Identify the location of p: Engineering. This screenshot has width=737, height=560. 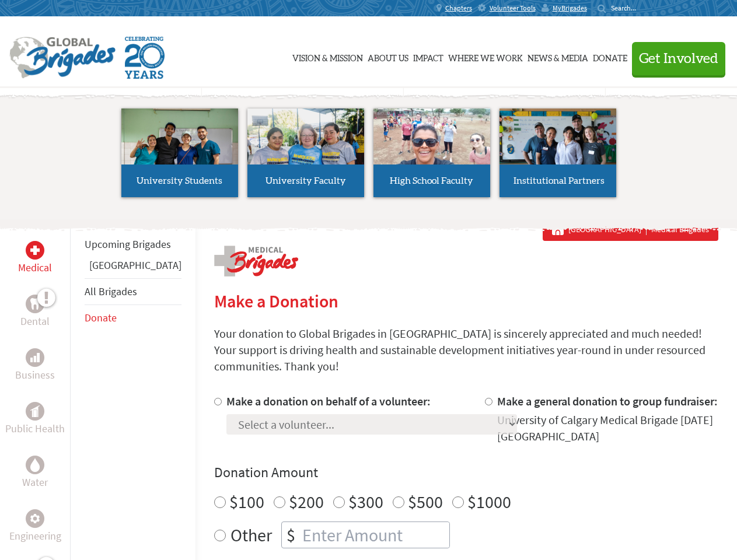
(35, 537).